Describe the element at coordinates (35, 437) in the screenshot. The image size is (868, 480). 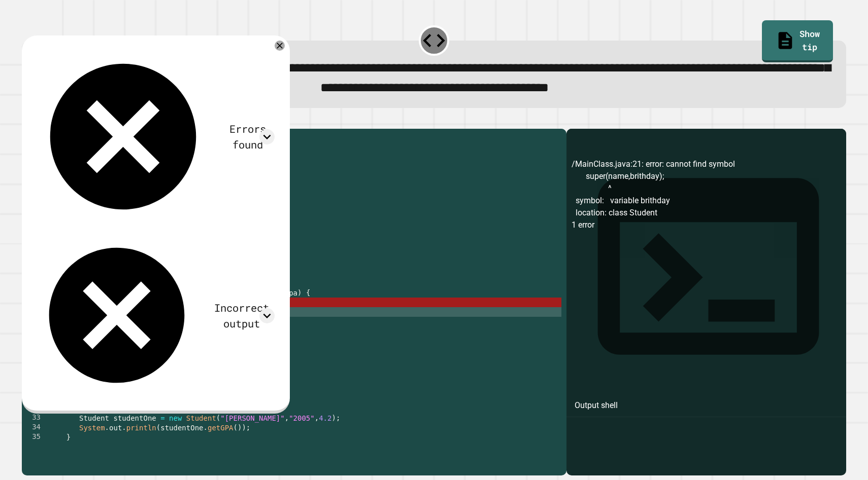
I see `div: 35` at that location.